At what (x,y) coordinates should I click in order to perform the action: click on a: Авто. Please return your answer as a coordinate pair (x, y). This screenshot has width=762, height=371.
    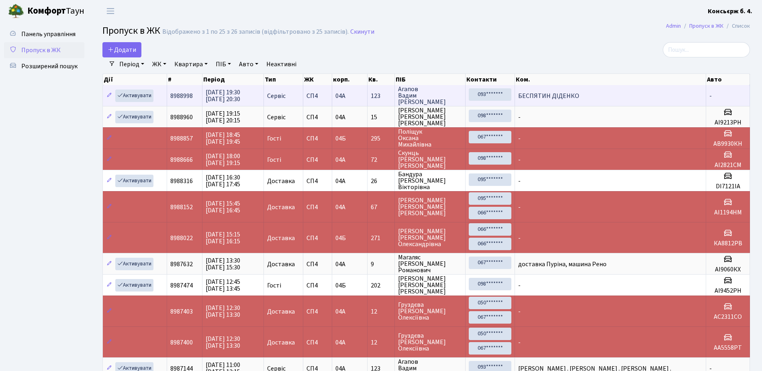
    Looking at the image, I should click on (249, 64).